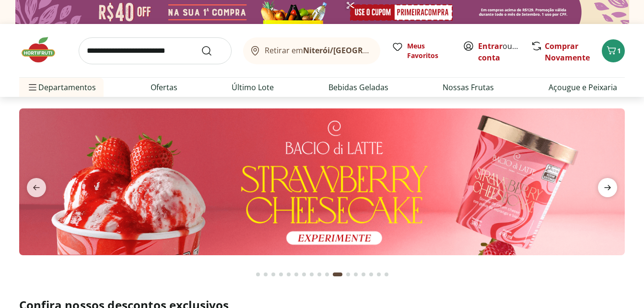 The width and height of the screenshot is (644, 308). What do you see at coordinates (490, 46) in the screenshot?
I see `a: Entrar` at bounding box center [490, 46].